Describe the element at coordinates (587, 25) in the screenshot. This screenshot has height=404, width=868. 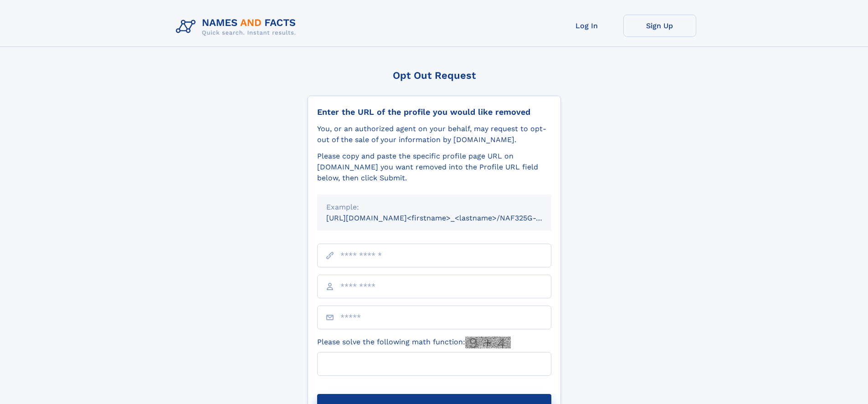
I see `a: Log In` at that location.